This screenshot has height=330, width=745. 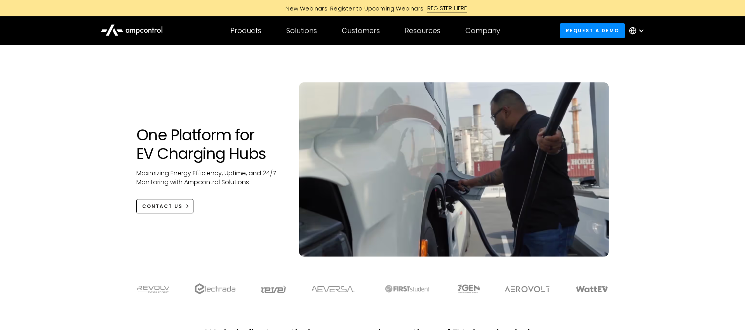 What do you see at coordinates (210, 144) in the screenshot?
I see `h1: One Platform for EV Charging Hubs` at bounding box center [210, 144].